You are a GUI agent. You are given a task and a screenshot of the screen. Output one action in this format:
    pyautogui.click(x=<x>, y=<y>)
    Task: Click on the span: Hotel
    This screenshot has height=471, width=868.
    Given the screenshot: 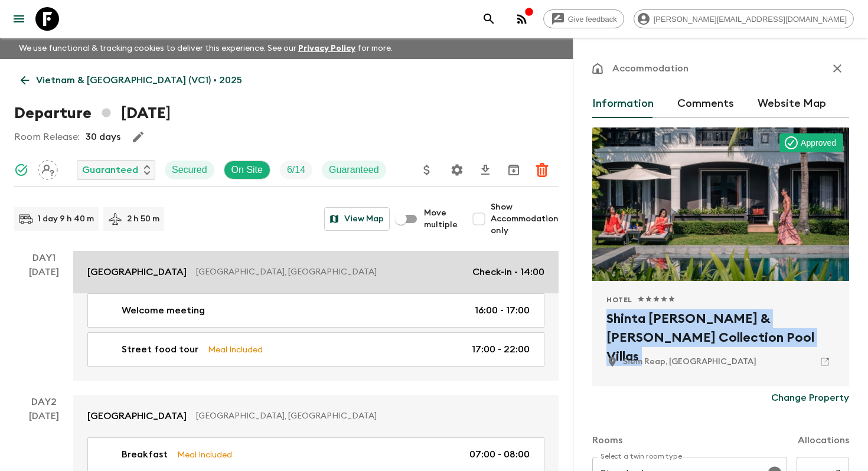 What is the action you would take?
    pyautogui.click(x=620, y=300)
    